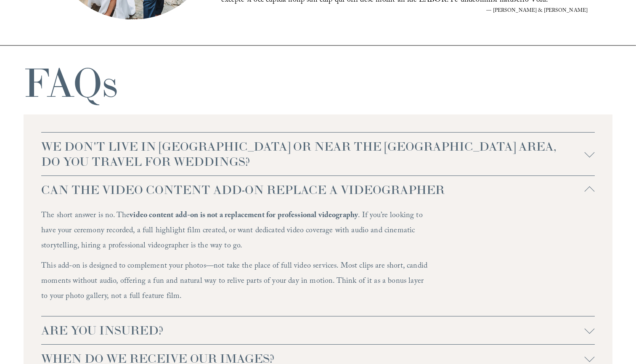 Image resolution: width=636 pixels, height=364 pixels. What do you see at coordinates (318, 330) in the screenshot?
I see `button: ARE YOU INSURED?` at bounding box center [318, 330].